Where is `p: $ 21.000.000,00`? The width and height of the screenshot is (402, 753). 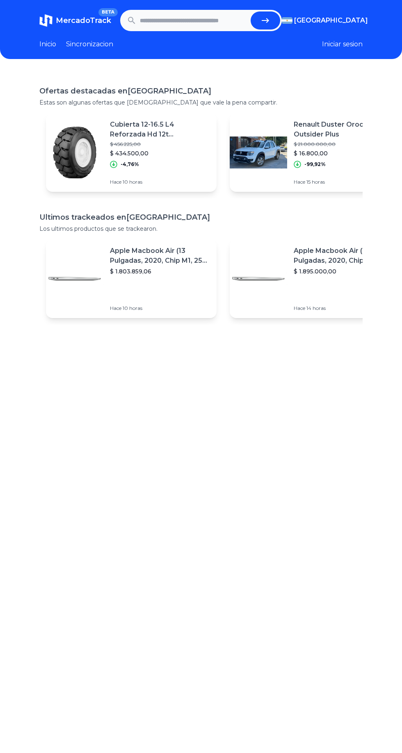
p: $ 21.000.000,00 is located at coordinates (343, 144).